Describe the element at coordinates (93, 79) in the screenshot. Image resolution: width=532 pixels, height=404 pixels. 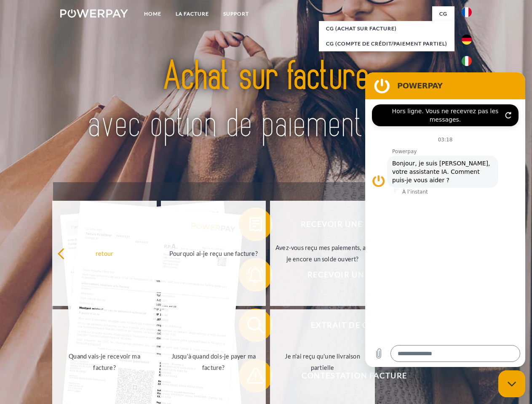
I see `p: Powerpay` at that location.